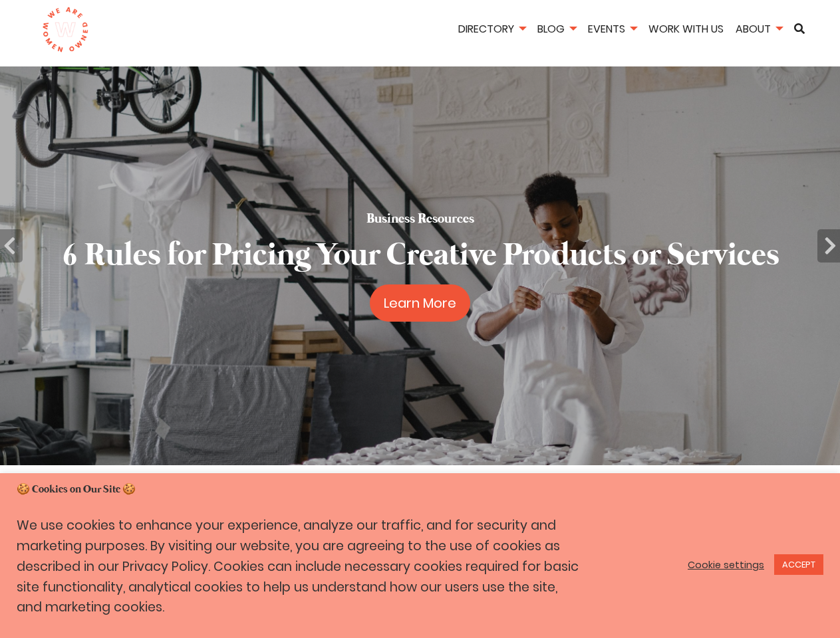 The height and width of the screenshot is (638, 840). Describe the element at coordinates (557, 29) in the screenshot. I see `a: Blog` at that location.